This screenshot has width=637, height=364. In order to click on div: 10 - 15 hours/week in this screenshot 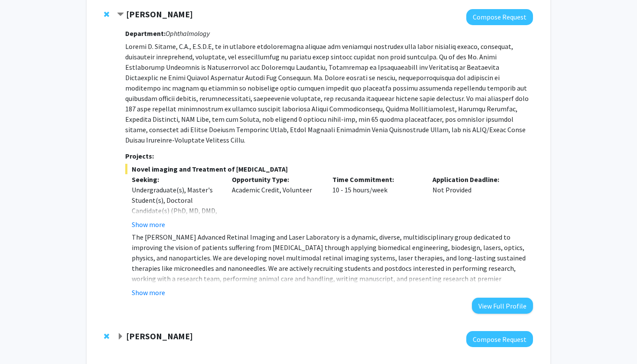, I will do `click(376, 202)`.